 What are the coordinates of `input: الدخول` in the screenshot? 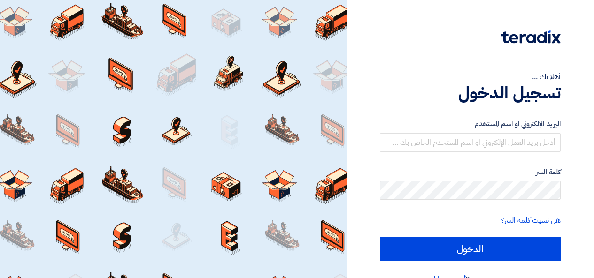 It's located at (470, 249).